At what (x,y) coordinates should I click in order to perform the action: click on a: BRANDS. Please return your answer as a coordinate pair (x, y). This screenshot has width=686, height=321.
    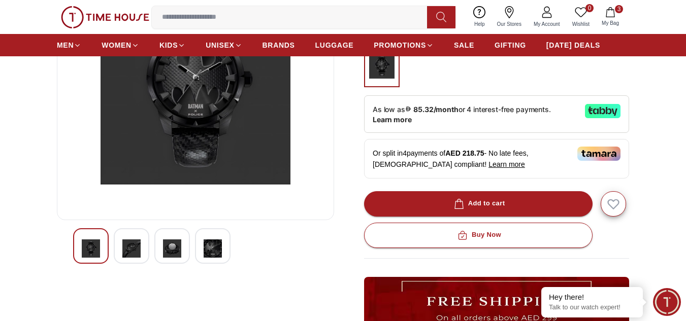
    Looking at the image, I should click on (279, 45).